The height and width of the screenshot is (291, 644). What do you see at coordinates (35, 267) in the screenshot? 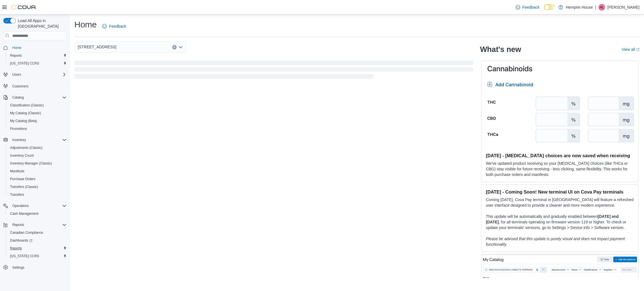
I see `button: Settings` at bounding box center [35, 267].